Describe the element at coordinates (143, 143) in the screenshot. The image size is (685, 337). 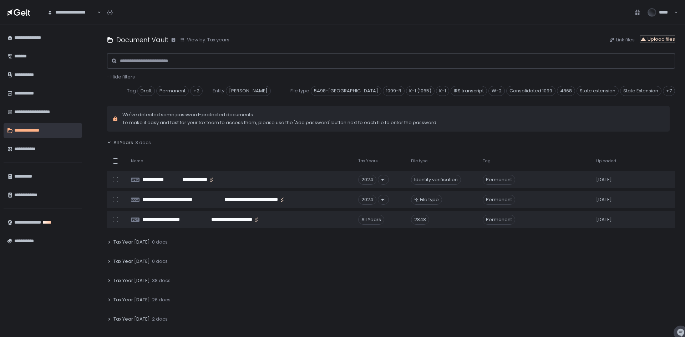
I see `span: 3 docs` at that location.